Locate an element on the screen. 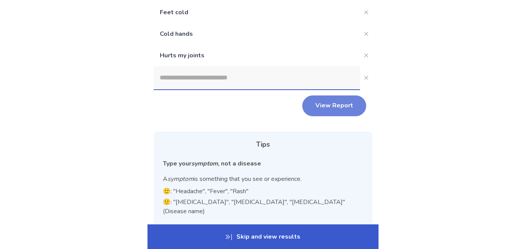  p: Cold hands is located at coordinates (257, 34).